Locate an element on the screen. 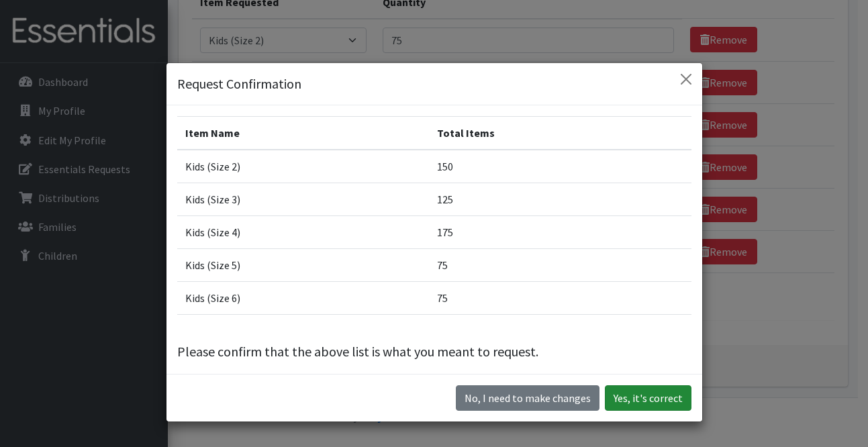 The image size is (868, 447). p: Please confirm that the above list is what you meant to request. is located at coordinates (434, 352).